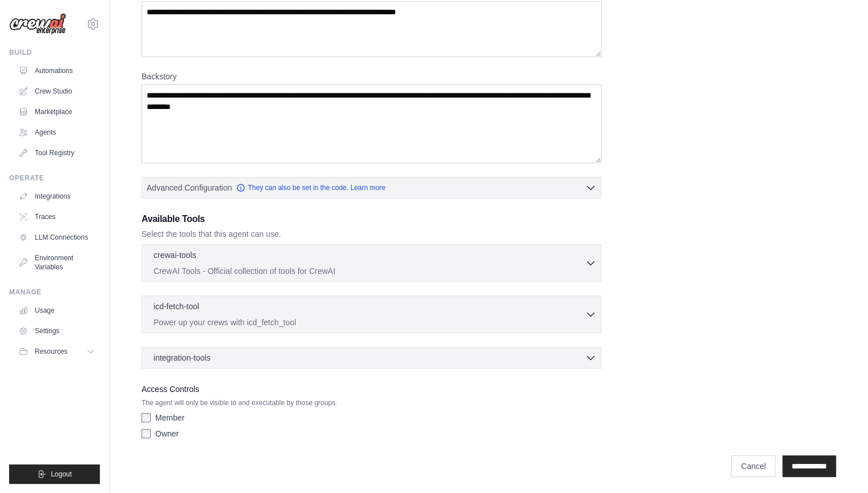  Describe the element at coordinates (51, 352) in the screenshot. I see `span: Resources` at that location.